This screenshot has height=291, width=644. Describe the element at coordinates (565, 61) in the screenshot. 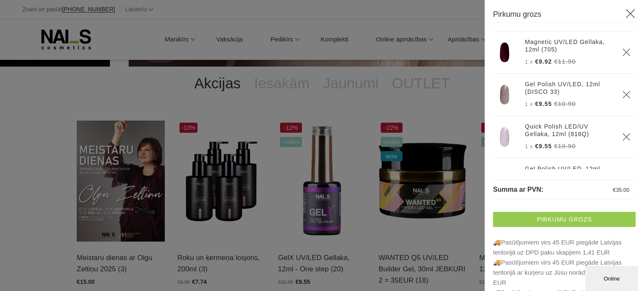

I see `s: €11.90` at that location.